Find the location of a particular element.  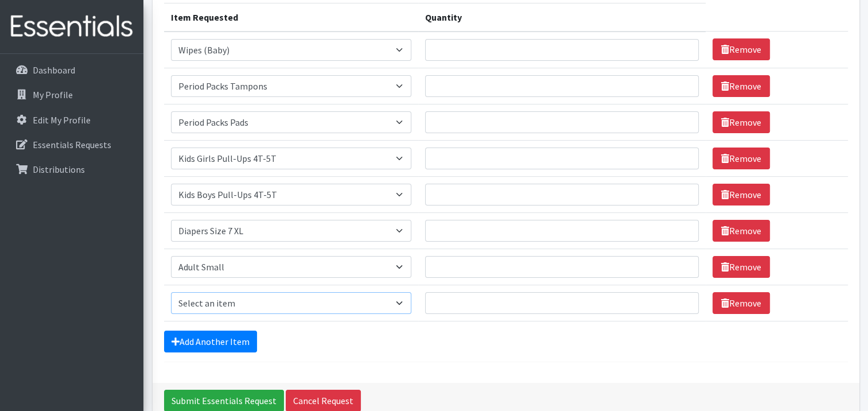

a: Add Another Item is located at coordinates (211, 341).